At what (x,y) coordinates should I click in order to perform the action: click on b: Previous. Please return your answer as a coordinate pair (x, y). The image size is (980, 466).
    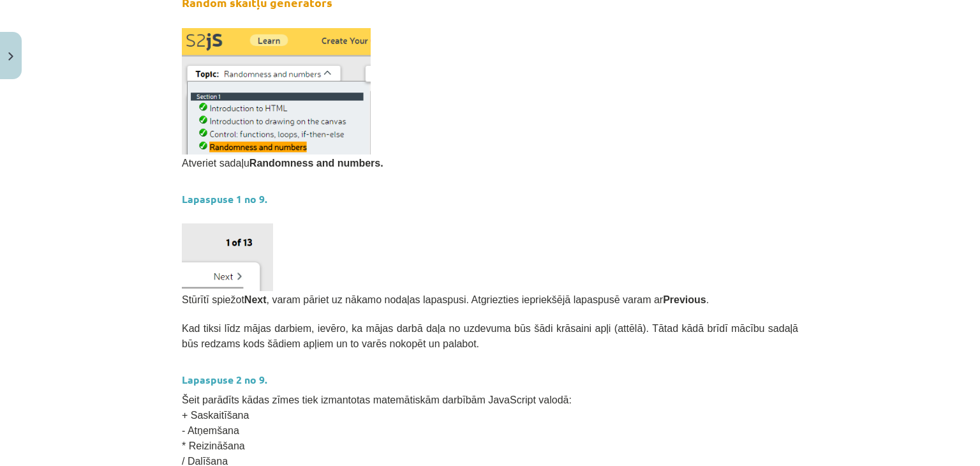
    Looking at the image, I should click on (685, 299).